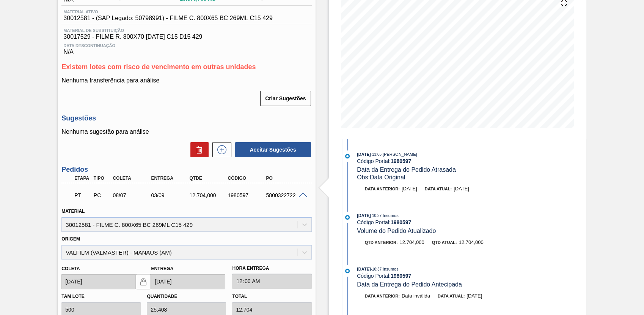  Describe the element at coordinates (143, 281) in the screenshot. I see `button: locked` at that location.